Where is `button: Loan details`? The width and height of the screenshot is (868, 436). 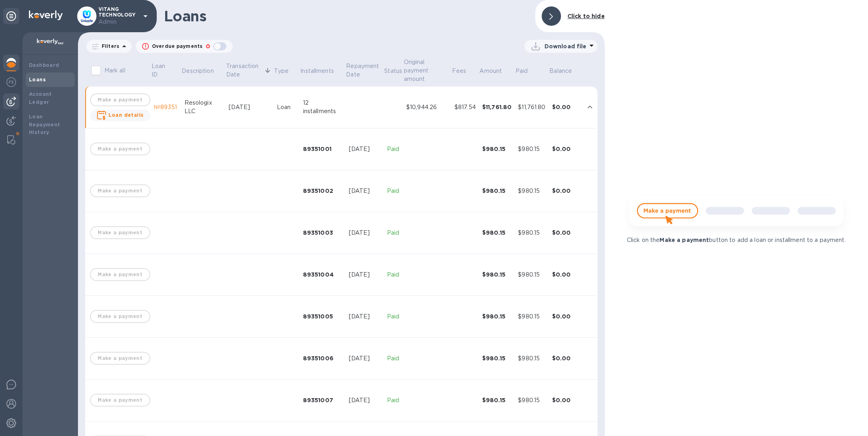
button: Loan details is located at coordinates (120, 115).